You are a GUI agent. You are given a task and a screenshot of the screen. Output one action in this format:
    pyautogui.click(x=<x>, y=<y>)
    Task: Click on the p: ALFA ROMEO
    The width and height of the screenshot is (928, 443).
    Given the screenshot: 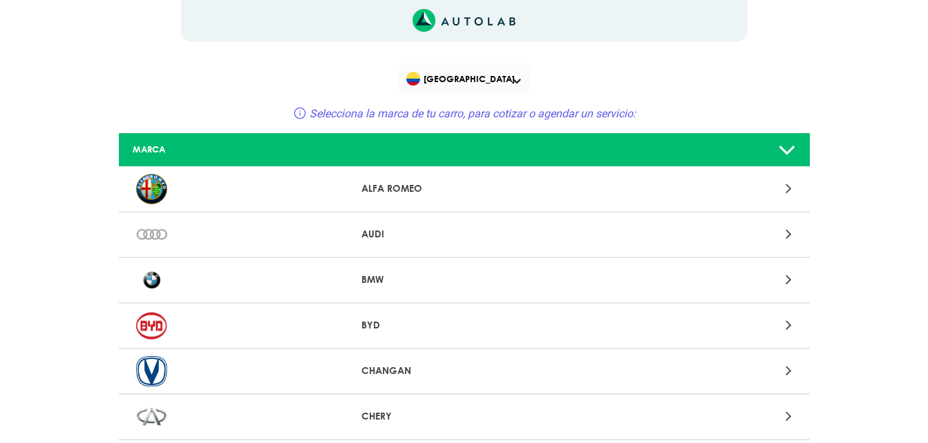 What is the action you would take?
    pyautogui.click(x=463, y=189)
    